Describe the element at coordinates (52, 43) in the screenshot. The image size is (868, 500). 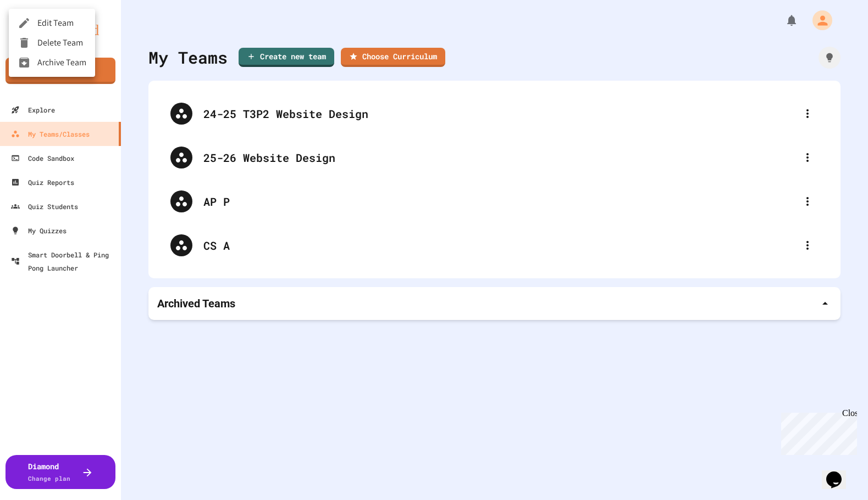
I see `li: Delete Team` at that location.